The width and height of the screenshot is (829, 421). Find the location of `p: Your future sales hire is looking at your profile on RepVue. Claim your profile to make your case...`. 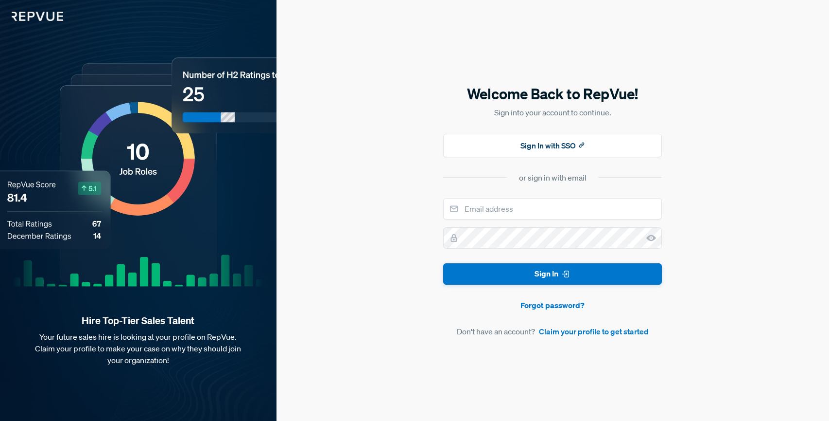

p: Your future sales hire is looking at your profile on RepVue. Claim your profile to make your case... is located at coordinates (138, 348).